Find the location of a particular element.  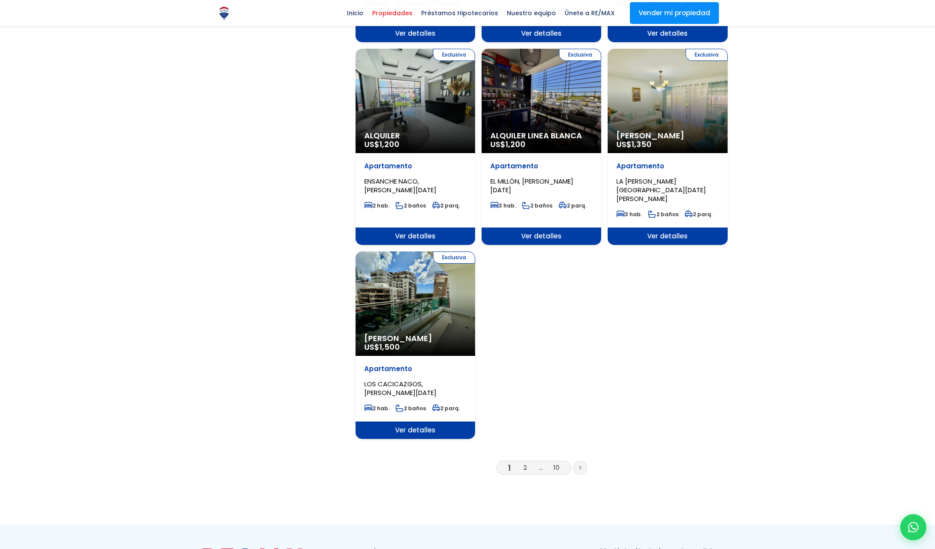

a: 2 is located at coordinates (525, 467).